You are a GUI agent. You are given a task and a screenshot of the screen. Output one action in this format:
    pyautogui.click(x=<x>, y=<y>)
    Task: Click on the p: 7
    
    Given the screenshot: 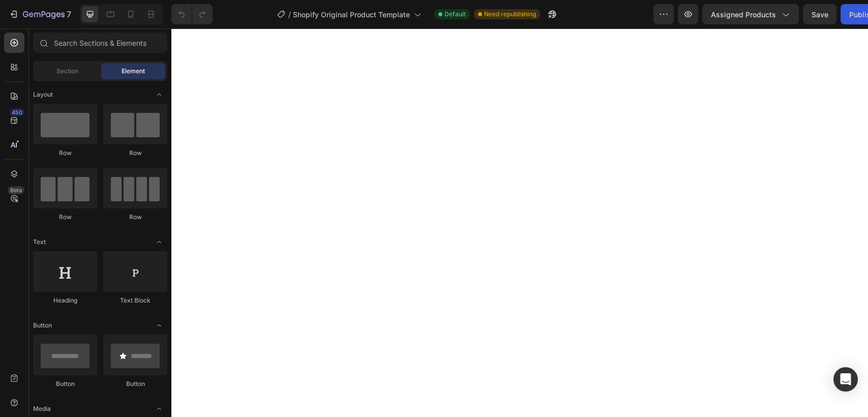 What is the action you would take?
    pyautogui.click(x=68, y=14)
    